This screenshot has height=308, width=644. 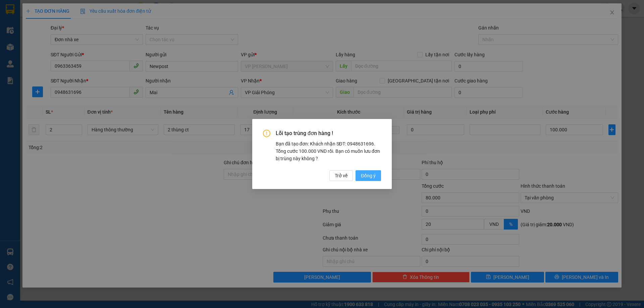 What do you see at coordinates (341, 176) in the screenshot?
I see `span: Trở về` at bounding box center [341, 176].